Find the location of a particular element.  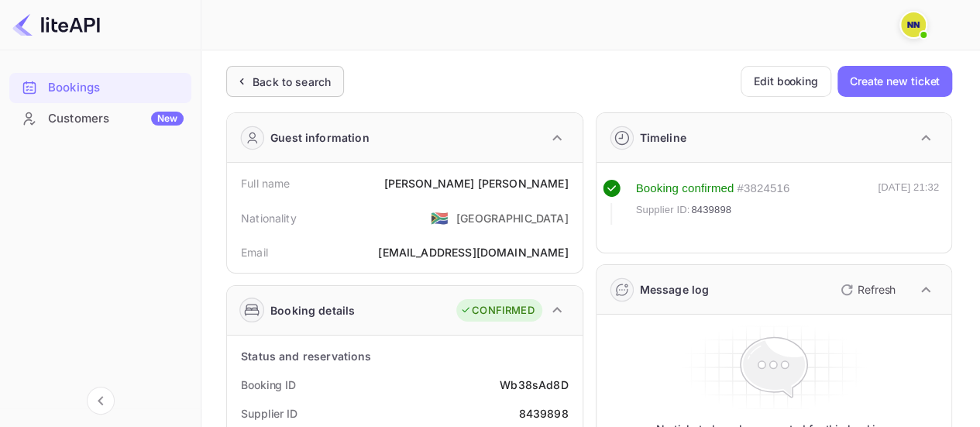

div: Wb38sAd8D is located at coordinates (534, 384).